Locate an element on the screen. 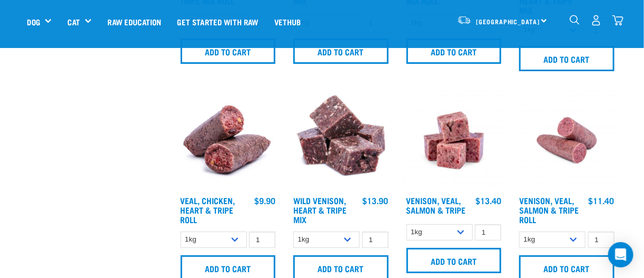 Image resolution: width=644 pixels, height=278 pixels. div: $9.90 is located at coordinates (265, 200).